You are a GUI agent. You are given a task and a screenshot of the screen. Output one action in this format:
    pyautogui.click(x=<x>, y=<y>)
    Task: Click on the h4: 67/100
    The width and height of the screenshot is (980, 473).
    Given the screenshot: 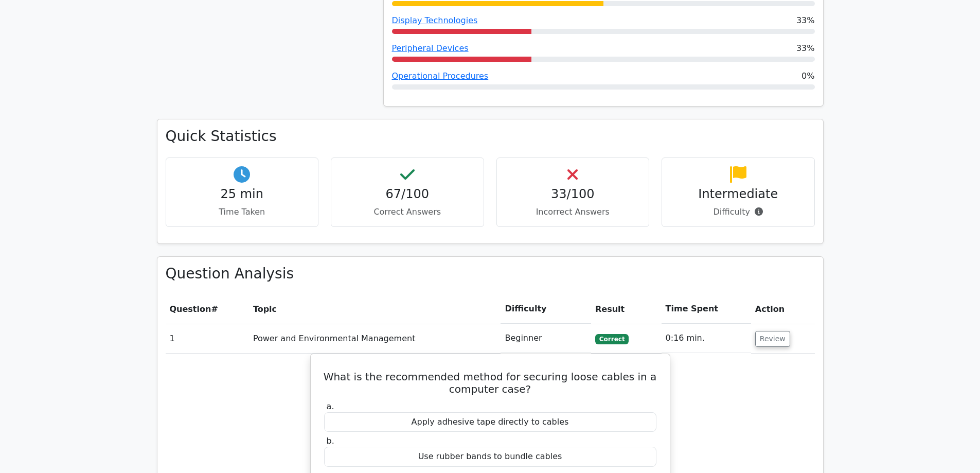 What is the action you would take?
    pyautogui.click(x=407, y=194)
    